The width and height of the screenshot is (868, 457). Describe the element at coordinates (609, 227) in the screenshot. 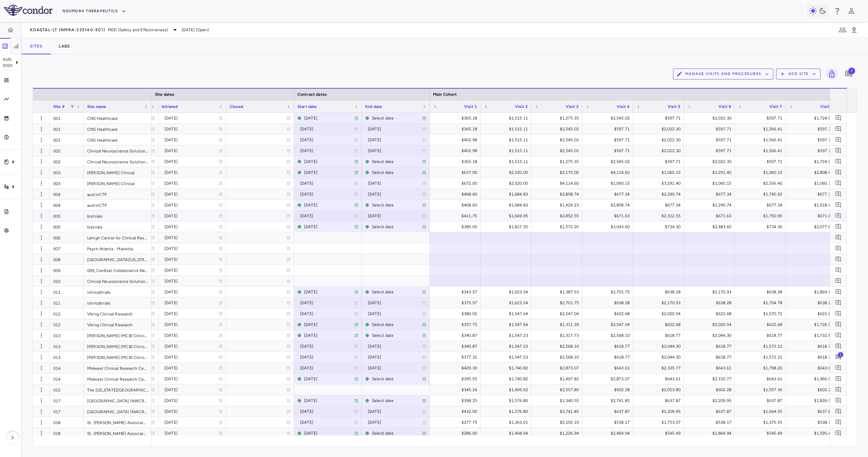

I see `div: $3,043.60` at that location.